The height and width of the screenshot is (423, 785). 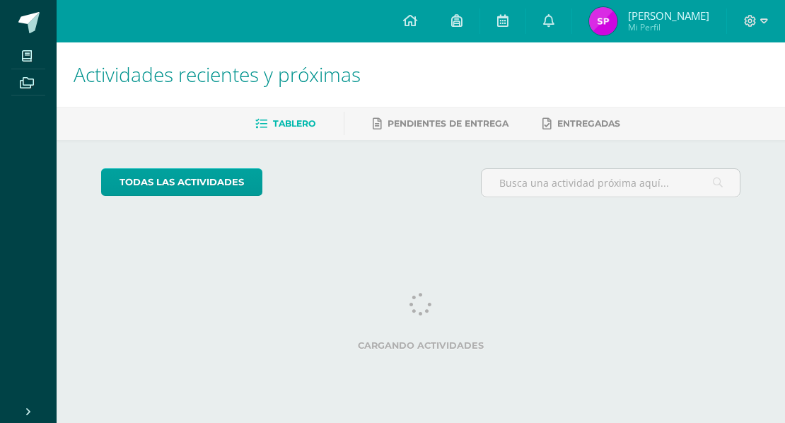 What do you see at coordinates (589, 123) in the screenshot?
I see `span: Entregadas` at bounding box center [589, 123].